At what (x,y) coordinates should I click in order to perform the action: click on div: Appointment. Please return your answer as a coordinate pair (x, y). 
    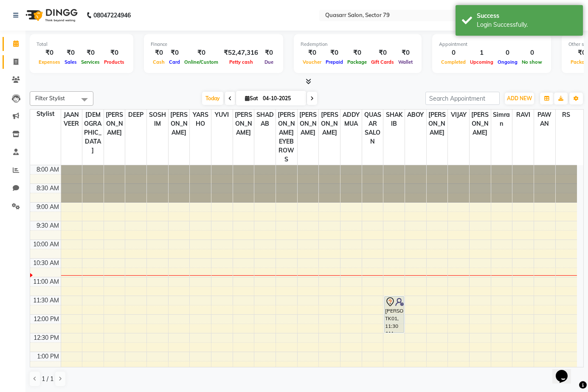
    Looking at the image, I should click on (492, 44).